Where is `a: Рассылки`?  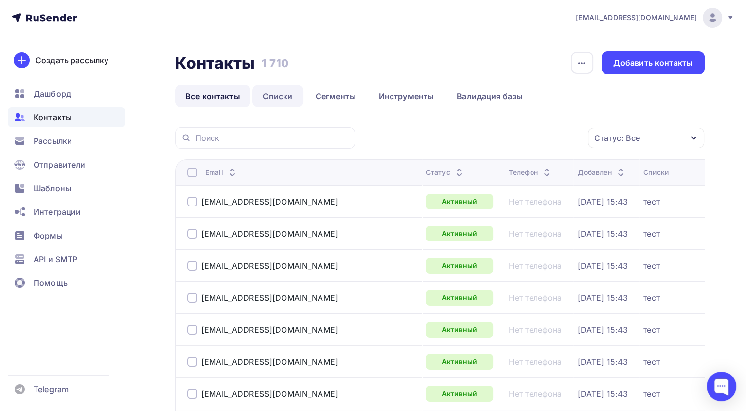 a: Рассылки is located at coordinates (67, 141).